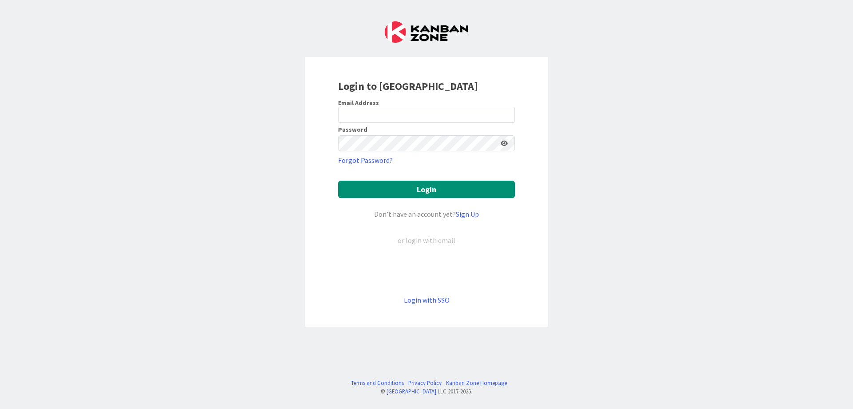 This screenshot has width=853, height=409. Describe the element at coordinates (477, 382) in the screenshot. I see `a: Kanban Zone Homepage` at that location.